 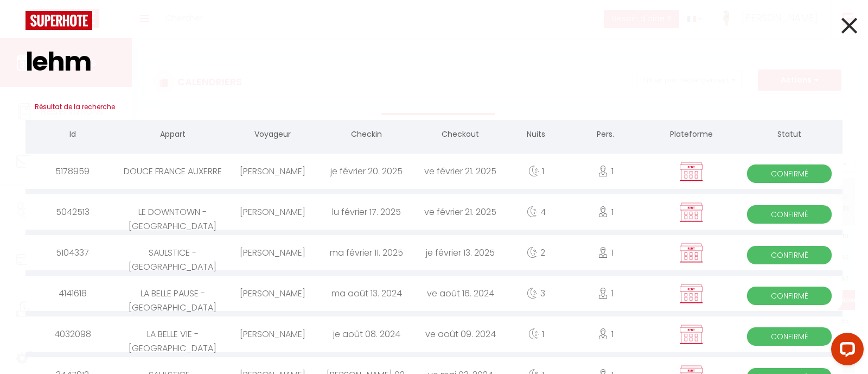 What do you see at coordinates (789, 135) in the screenshot?
I see `th: Statut` at bounding box center [789, 135].